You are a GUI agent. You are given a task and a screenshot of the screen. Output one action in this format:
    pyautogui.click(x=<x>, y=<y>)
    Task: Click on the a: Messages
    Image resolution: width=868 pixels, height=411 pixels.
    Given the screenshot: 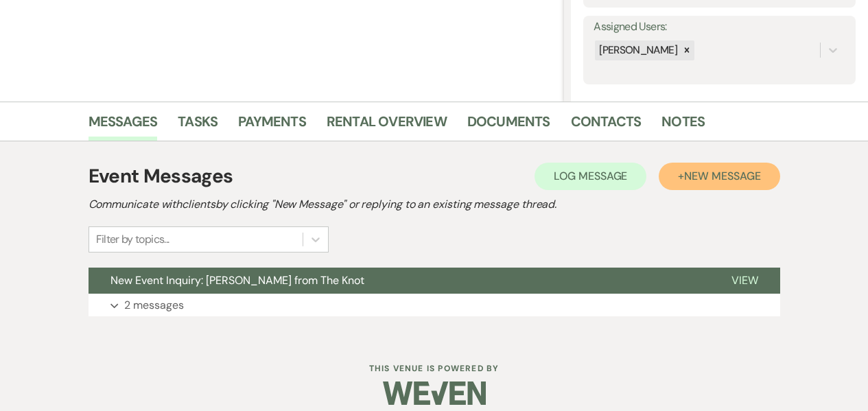 What is the action you would take?
    pyautogui.click(x=123, y=125)
    